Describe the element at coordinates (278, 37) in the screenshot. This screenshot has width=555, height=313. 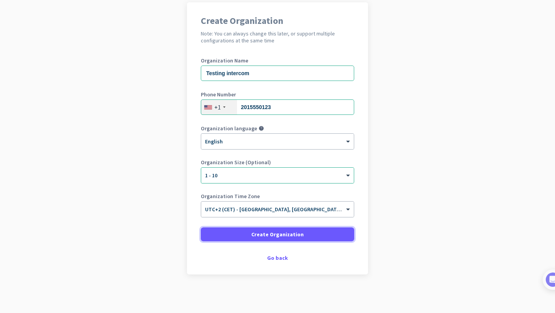
I see `h2: Note: You can always change this later, or support multiple configurations at the same time` at that location.